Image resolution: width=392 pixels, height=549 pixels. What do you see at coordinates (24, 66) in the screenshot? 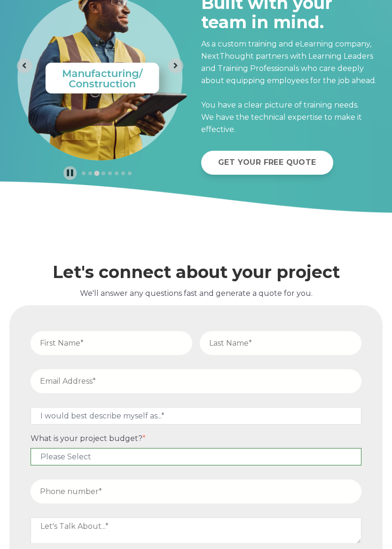
I see `button: Previous slide` at bounding box center [24, 66].